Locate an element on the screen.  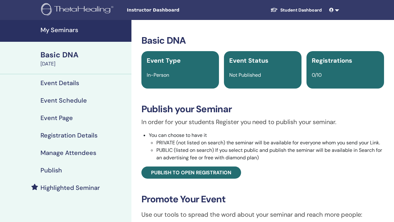
span: Registrations is located at coordinates (332, 60).